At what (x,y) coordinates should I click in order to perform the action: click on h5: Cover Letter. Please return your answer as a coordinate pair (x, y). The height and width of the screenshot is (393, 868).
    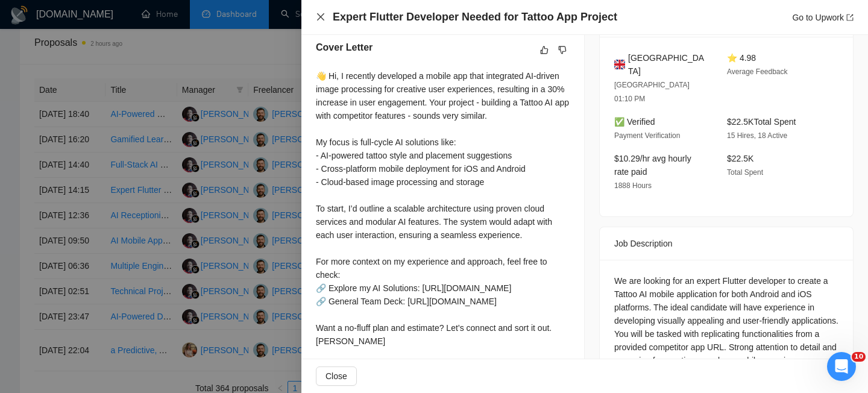
    Looking at the image, I should click on (344, 48).